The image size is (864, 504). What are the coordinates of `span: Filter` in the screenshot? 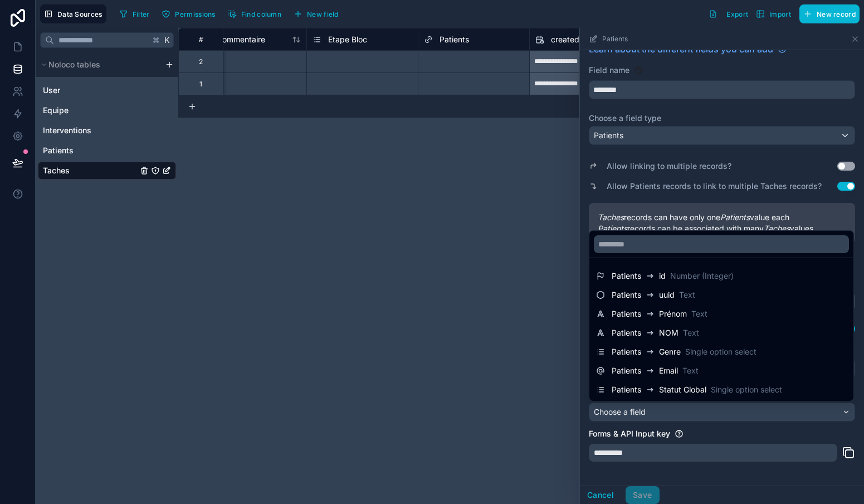 It's located at (141, 14).